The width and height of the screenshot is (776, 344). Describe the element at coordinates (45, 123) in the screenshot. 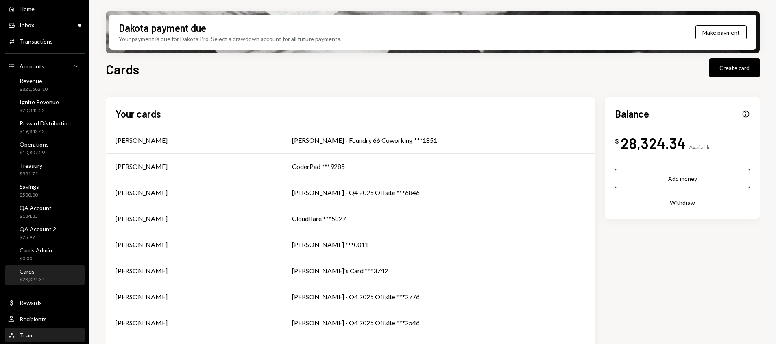

I see `div: Reward Distribution` at that location.